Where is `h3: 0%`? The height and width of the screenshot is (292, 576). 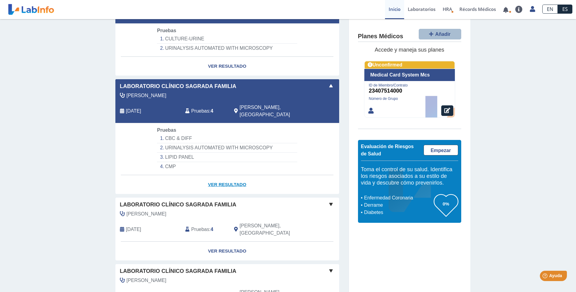
h3: 0% is located at coordinates (446, 204).